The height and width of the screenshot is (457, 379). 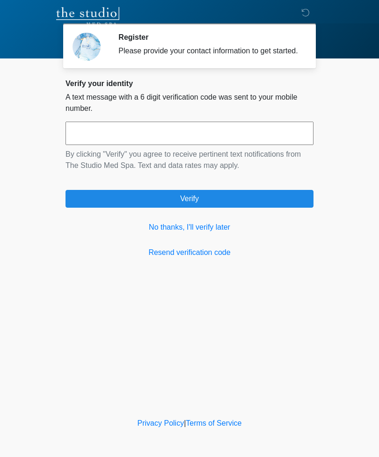 What do you see at coordinates (189, 227) in the screenshot?
I see `a: No thanks, I'll verify later` at bounding box center [189, 227].